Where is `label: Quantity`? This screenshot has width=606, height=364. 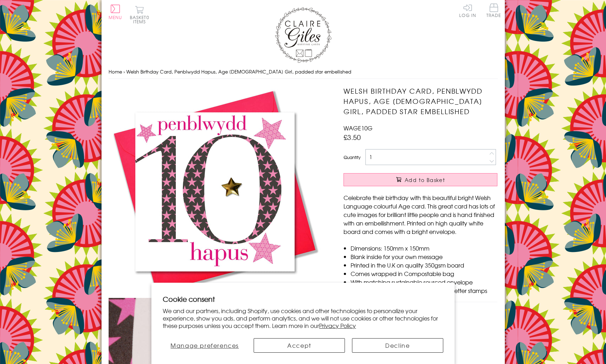 label: Quantity is located at coordinates (352, 157).